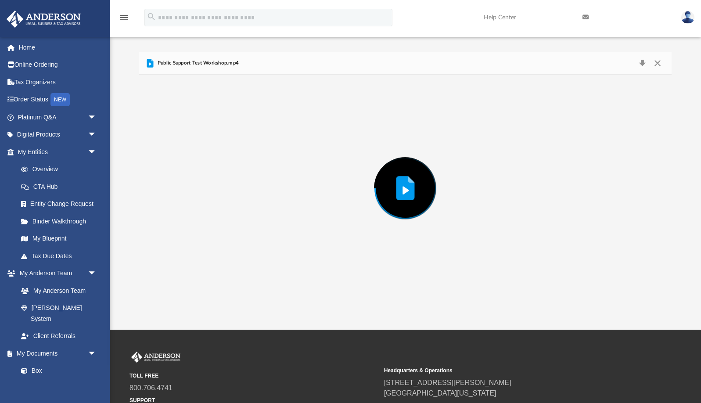 Image resolution: width=701 pixels, height=403 pixels. What do you see at coordinates (152, 17) in the screenshot?
I see `i: search` at bounding box center [152, 17].